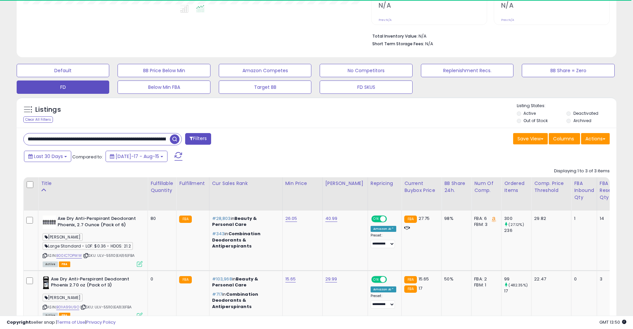 This screenshot has width=633, height=329. Describe the element at coordinates (613, 322) in the screenshot. I see `span: 2025-09-15 13:50 GMT` at that location.